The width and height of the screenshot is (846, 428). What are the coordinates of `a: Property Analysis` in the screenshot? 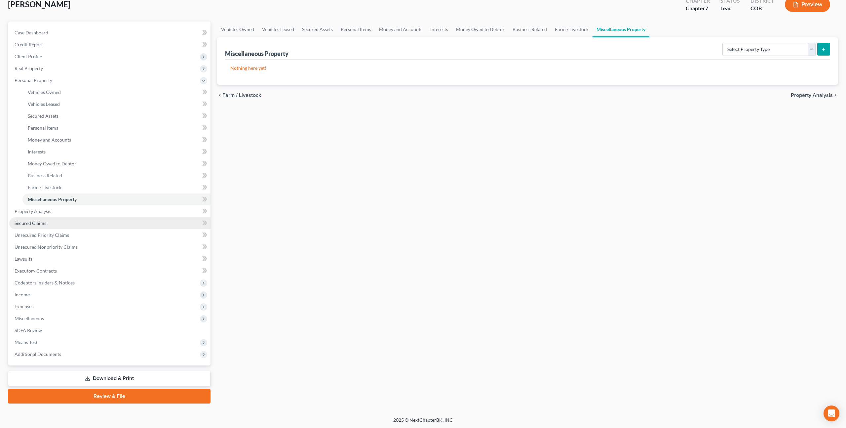 It's located at (110, 211).